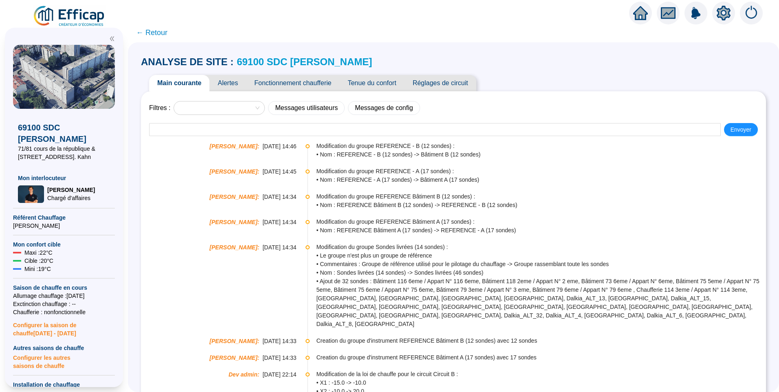 This screenshot has height=392, width=779. What do you see at coordinates (541, 256) in the screenshot?
I see `span: • Le groupe n'est plus un groupe de référence` at bounding box center [541, 256].